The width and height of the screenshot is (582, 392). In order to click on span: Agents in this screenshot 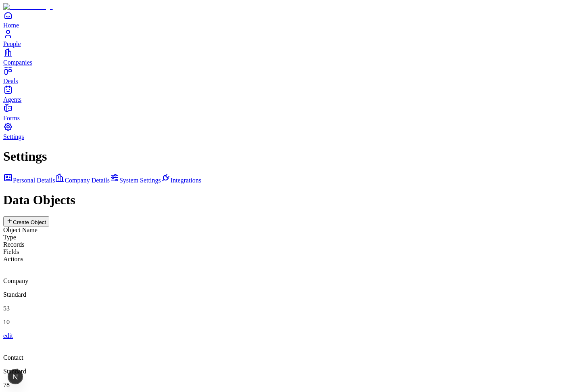, I will do `click(12, 100)`.